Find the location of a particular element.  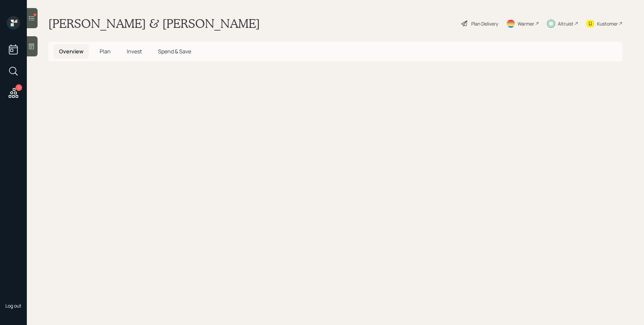

div: 1 is located at coordinates (19, 87).